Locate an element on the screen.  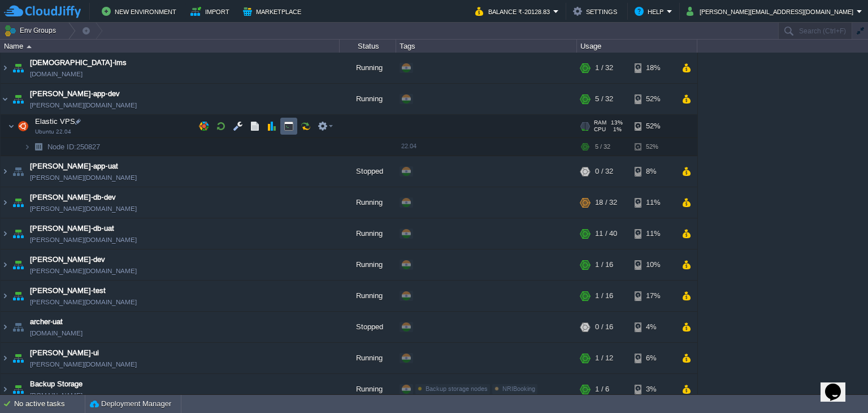
div: 6% is located at coordinates (652, 358).